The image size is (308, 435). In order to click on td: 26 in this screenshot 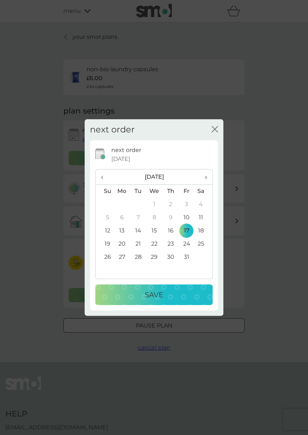, I will do `click(105, 257)`.